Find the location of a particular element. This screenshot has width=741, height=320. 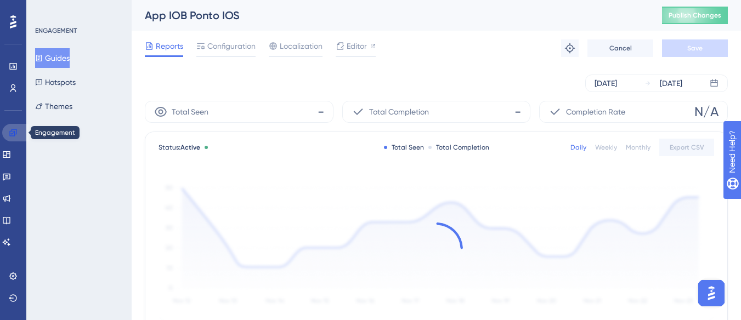

div: ENGAGEMENT is located at coordinates (56, 31).